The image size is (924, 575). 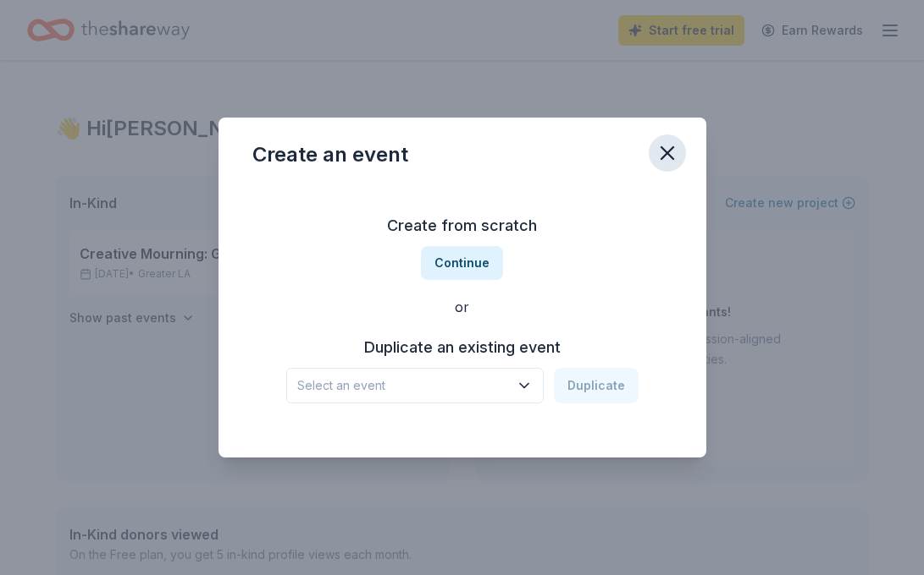 I want to click on button: Select an event, so click(x=415, y=386).